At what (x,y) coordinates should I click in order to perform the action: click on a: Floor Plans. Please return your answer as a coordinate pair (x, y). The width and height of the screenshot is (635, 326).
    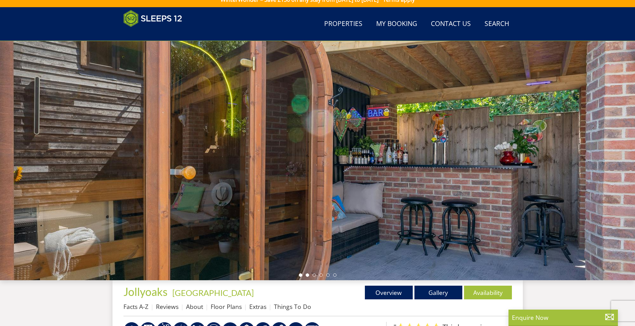
    Looking at the image, I should click on (226, 307).